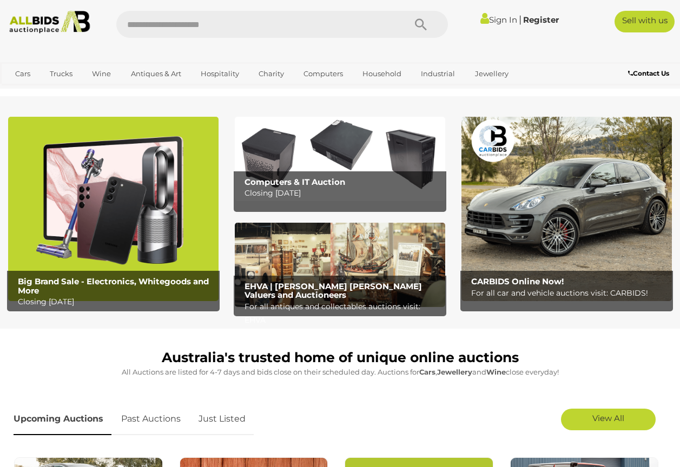  I want to click on a: Contact Us, so click(650, 74).